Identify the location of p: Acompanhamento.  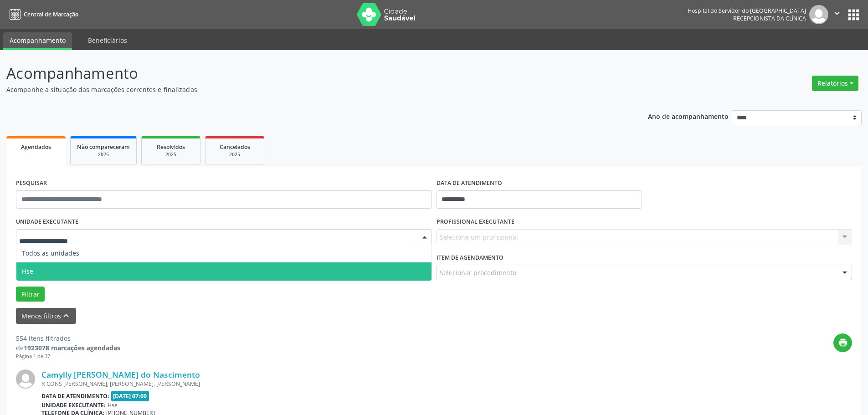
(306, 74).